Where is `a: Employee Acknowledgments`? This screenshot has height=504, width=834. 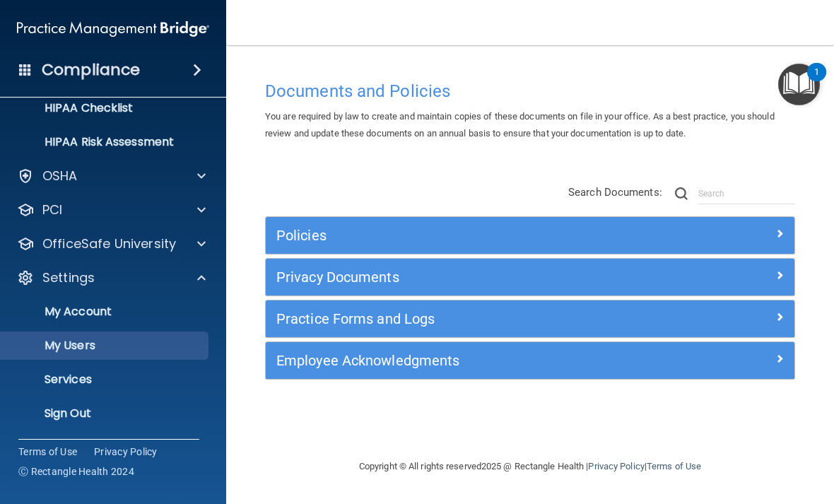 a: Employee Acknowledgments is located at coordinates (530, 360).